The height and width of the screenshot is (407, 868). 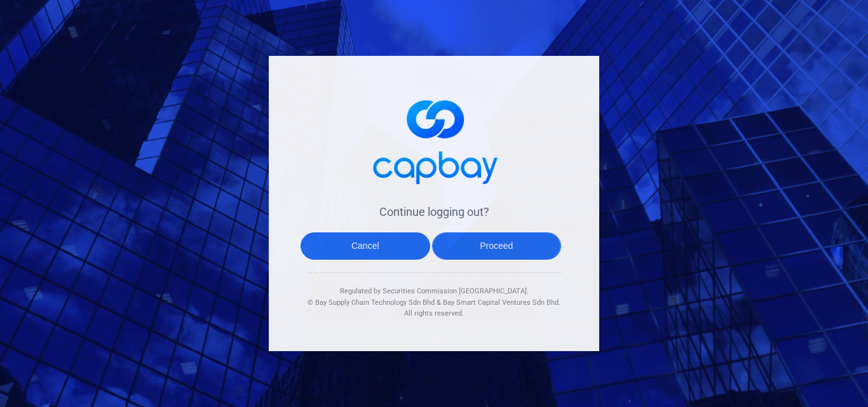 I want to click on span: Bay Smart Capital Ventures Sdn Bhd., so click(x=501, y=303).